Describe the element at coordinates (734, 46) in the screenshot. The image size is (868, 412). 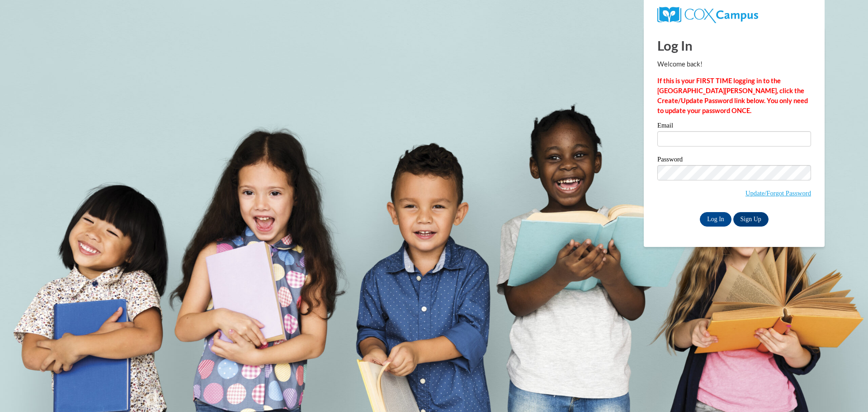
I see `h1: Log In` at that location.